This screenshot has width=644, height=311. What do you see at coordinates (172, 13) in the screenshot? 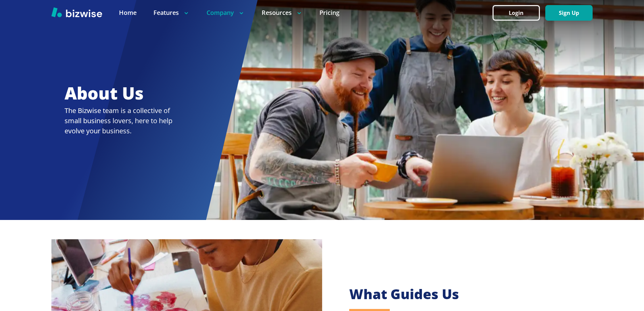
I see `p: Features` at bounding box center [172, 13].